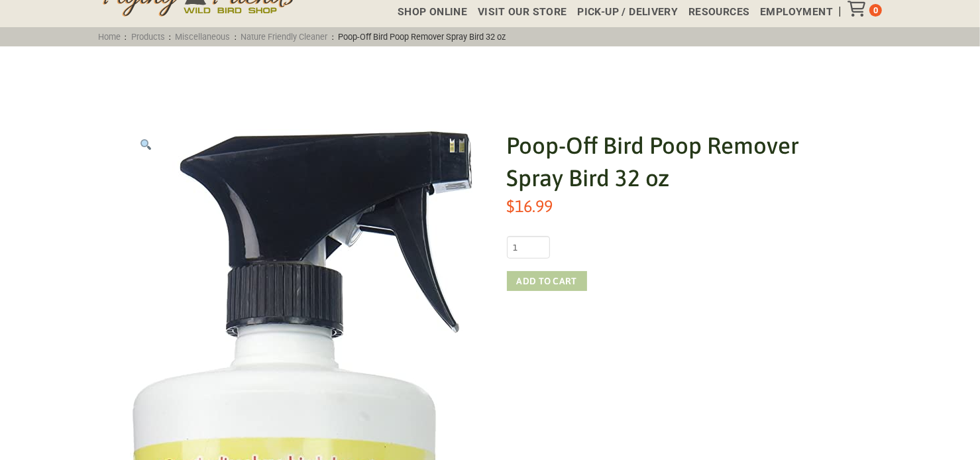 The width and height of the screenshot is (980, 460). I want to click on a: Miscellaneous, so click(203, 36).